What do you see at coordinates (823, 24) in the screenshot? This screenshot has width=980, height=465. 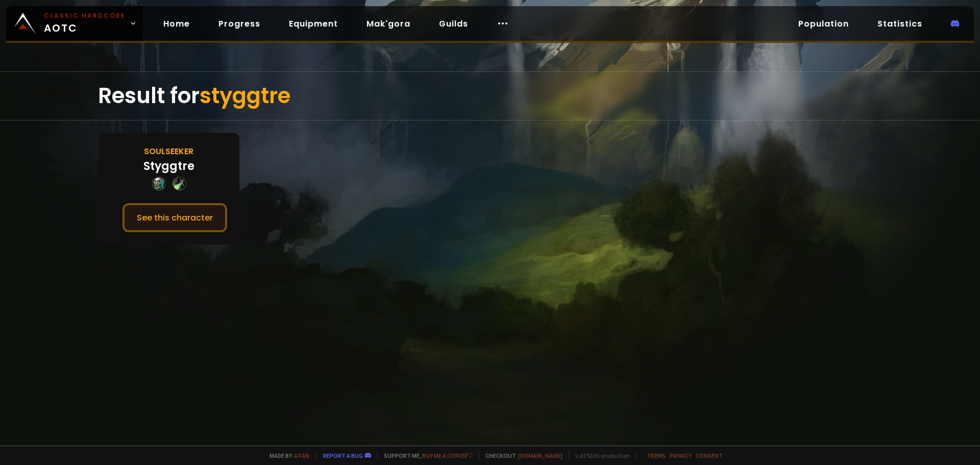 I see `a: Population` at bounding box center [823, 24].